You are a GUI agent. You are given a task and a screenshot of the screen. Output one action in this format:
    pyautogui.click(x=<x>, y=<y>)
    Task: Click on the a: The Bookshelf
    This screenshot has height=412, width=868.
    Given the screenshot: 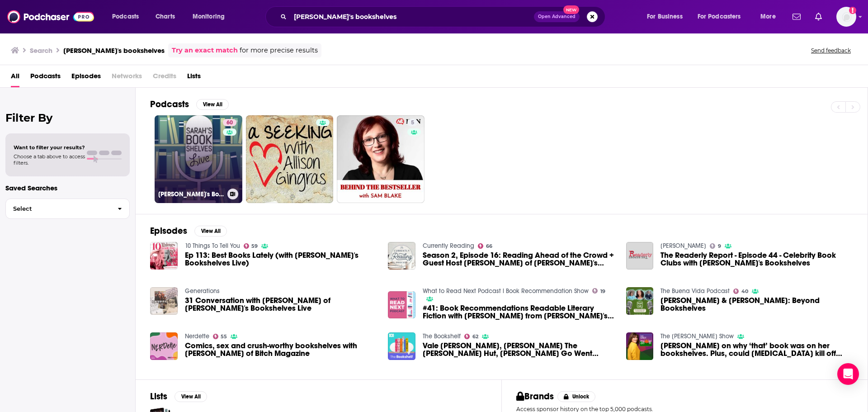 What is the action you would take?
    pyautogui.click(x=441, y=336)
    